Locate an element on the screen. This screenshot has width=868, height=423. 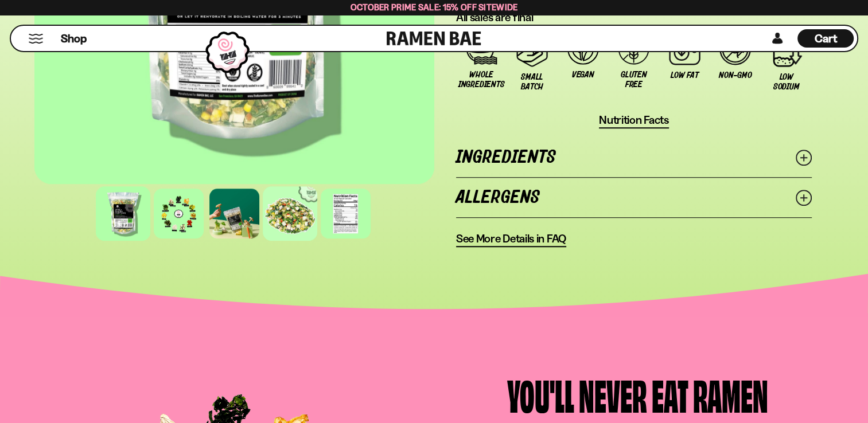
div: You'll is located at coordinates (540, 394).